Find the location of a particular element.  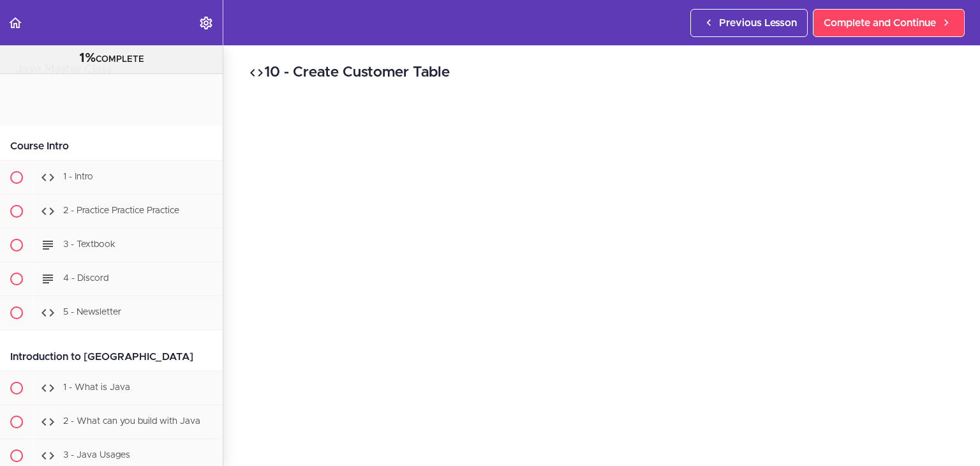

span: 1 - What is Java is located at coordinates (96, 388).